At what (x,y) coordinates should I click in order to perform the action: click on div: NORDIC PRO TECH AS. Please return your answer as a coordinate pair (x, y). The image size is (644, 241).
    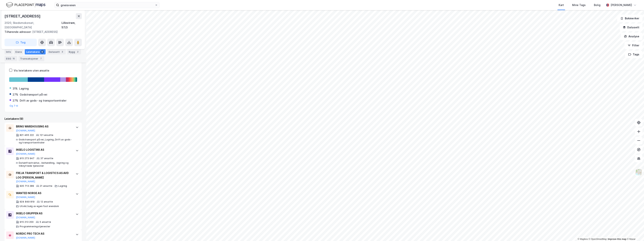
    Looking at the image, I should click on (44, 233).